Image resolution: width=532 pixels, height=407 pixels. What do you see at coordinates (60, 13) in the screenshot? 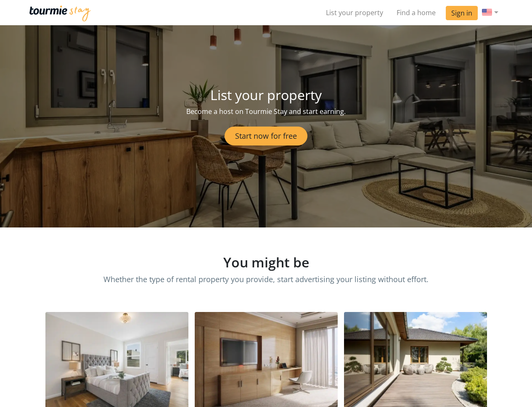
I see `img: Tourmie Stay logo blue` at bounding box center [60, 13].